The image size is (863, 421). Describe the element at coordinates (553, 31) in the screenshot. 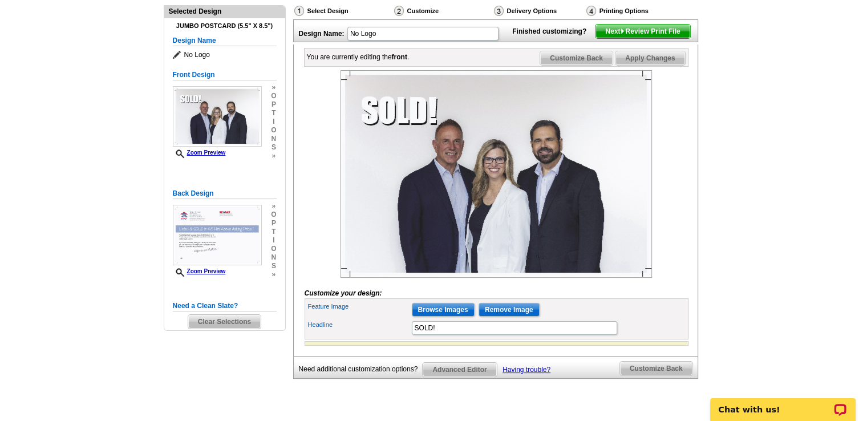

I see `strong: Finished customizing?` at that location.